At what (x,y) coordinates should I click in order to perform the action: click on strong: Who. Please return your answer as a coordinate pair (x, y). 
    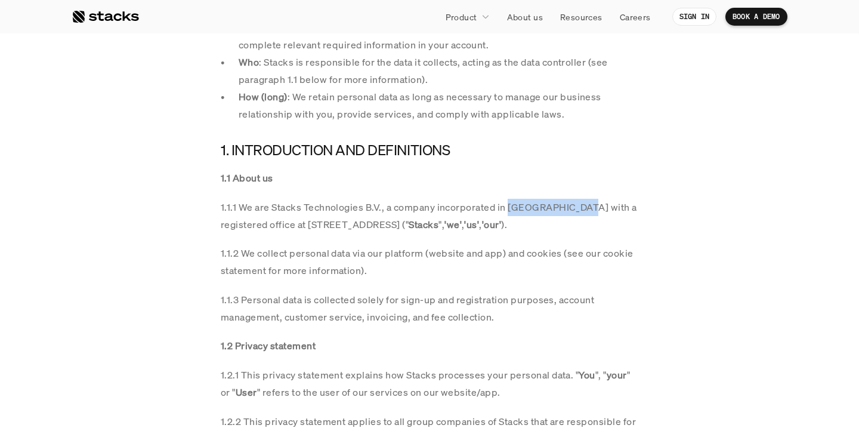
    Looking at the image, I should click on (249, 62).